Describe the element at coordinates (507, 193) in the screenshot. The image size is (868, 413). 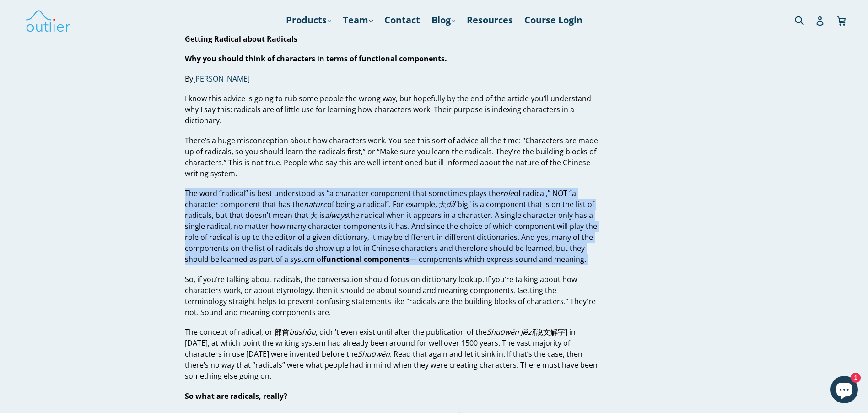
I see `em: role` at that location.